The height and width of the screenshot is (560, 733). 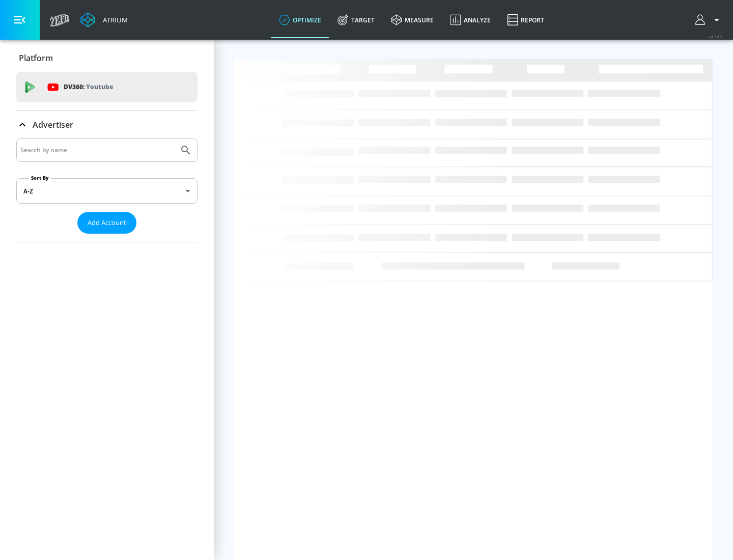 I want to click on span: v 4.24.0, so click(x=716, y=36).